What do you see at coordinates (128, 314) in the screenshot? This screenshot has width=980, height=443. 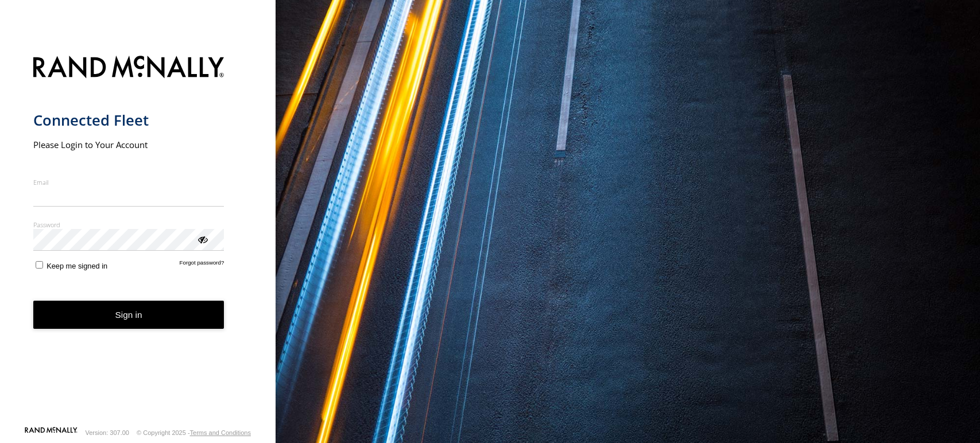 I see `button: Sign in` at bounding box center [128, 314].